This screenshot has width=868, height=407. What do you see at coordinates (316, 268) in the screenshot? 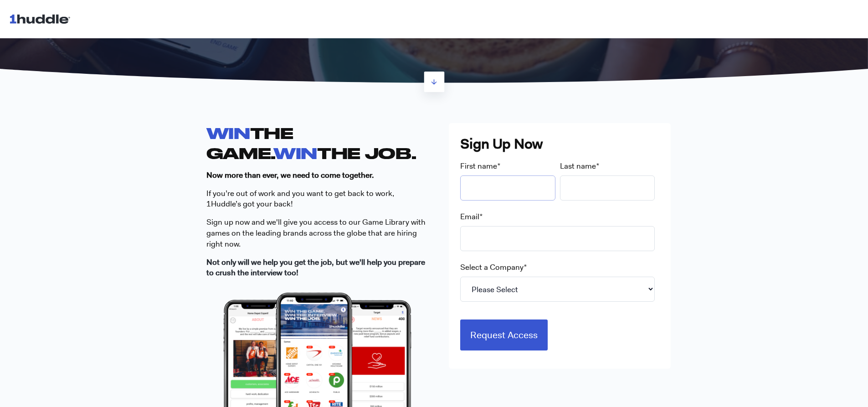
I see `strong: Not only will we help you get the job, but we'll help you prepare to crush the interview too!` at bounding box center [316, 268].